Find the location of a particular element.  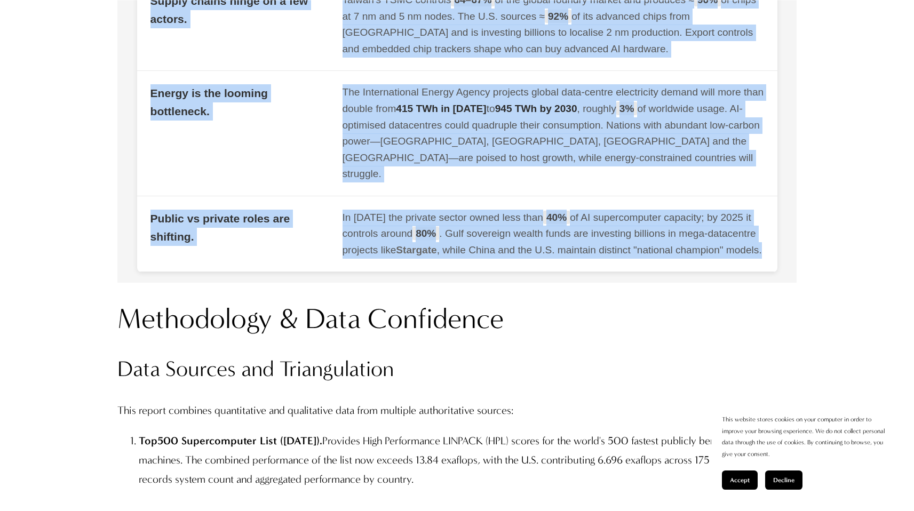

span: 945 TWh by 2030 is located at coordinates (536, 108).